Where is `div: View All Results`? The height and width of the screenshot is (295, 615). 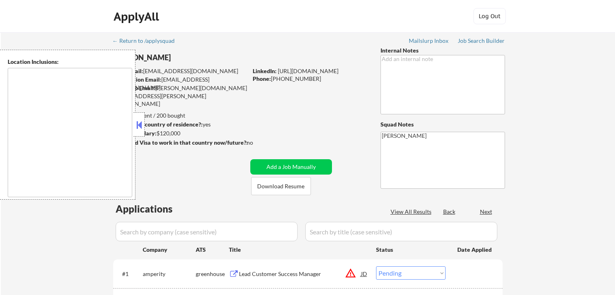
div: View All Results is located at coordinates (412, 212).